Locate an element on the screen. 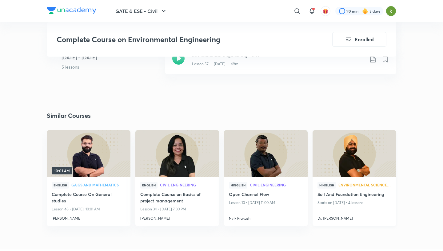 The height and width of the screenshot is (251, 443). h4: Soil And Foundation Engineering is located at coordinates (355, 195).